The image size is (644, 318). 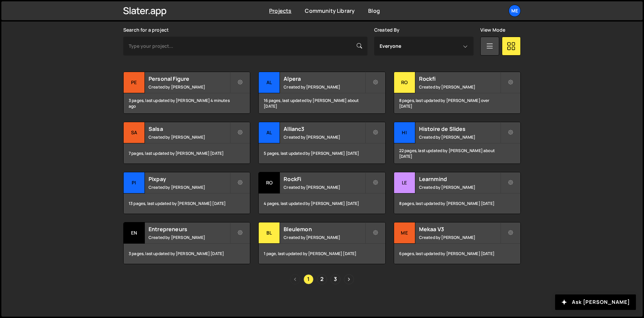 What do you see at coordinates (459, 229) in the screenshot?
I see `h2: Mekaa V3` at bounding box center [459, 229].